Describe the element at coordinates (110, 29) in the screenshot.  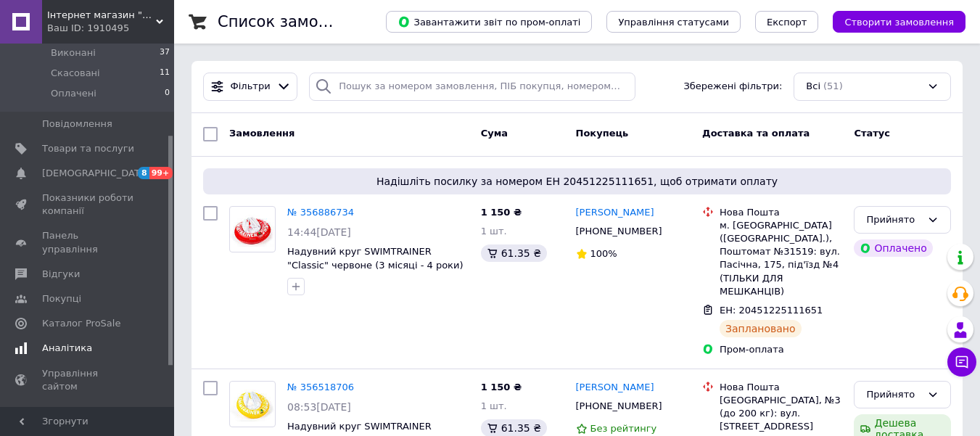
I see `div: Ваш ID: 1910495` at that location.